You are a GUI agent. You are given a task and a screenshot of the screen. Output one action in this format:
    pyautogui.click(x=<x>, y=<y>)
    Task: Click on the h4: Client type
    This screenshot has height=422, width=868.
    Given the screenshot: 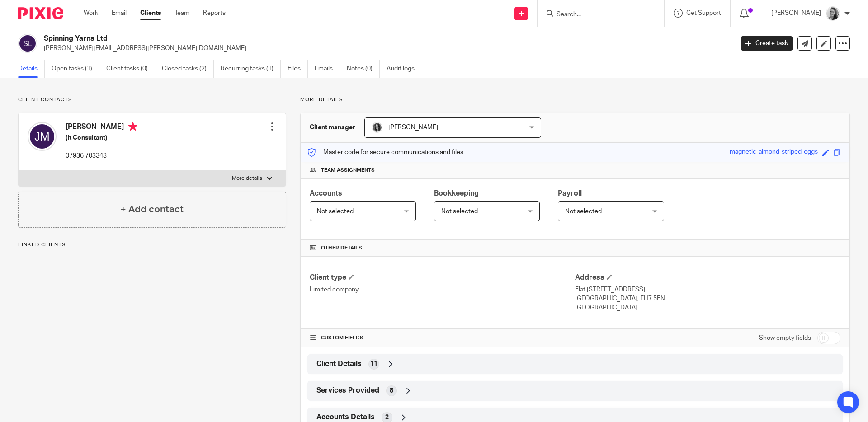 What is the action you would take?
    pyautogui.click(x=442, y=277)
    